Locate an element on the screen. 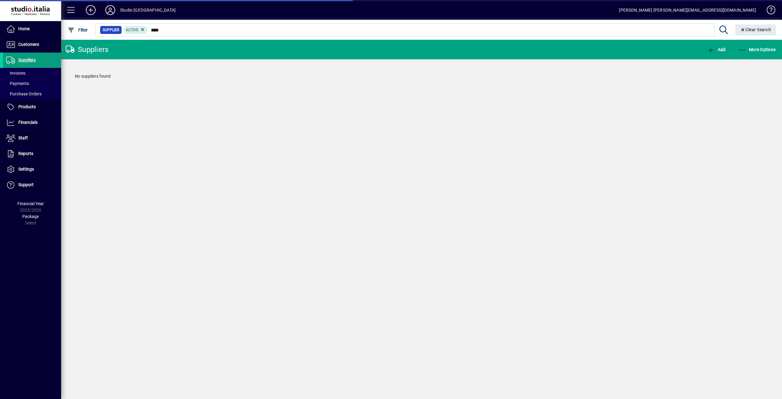 The image size is (782, 399). span: Customers is located at coordinates (29, 44).